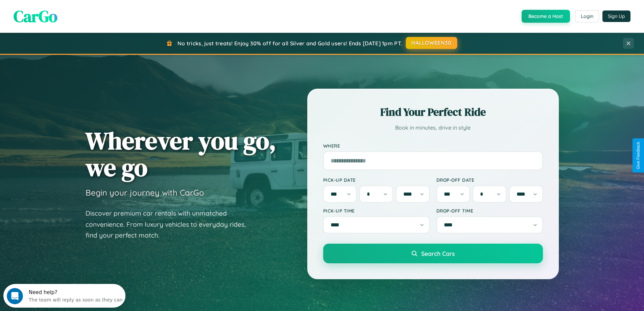 This screenshot has height=311, width=644. I want to click on p: Discover premium car rentals with unmatched convenience. From luxury vehicles to everyday rides, ..., so click(170, 224).